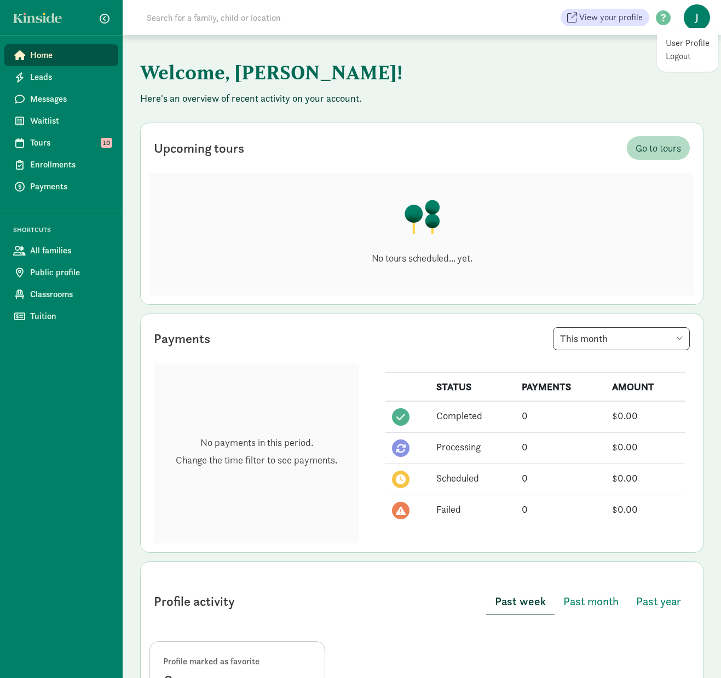 This screenshot has width=721, height=678. I want to click on a: All families, so click(61, 251).